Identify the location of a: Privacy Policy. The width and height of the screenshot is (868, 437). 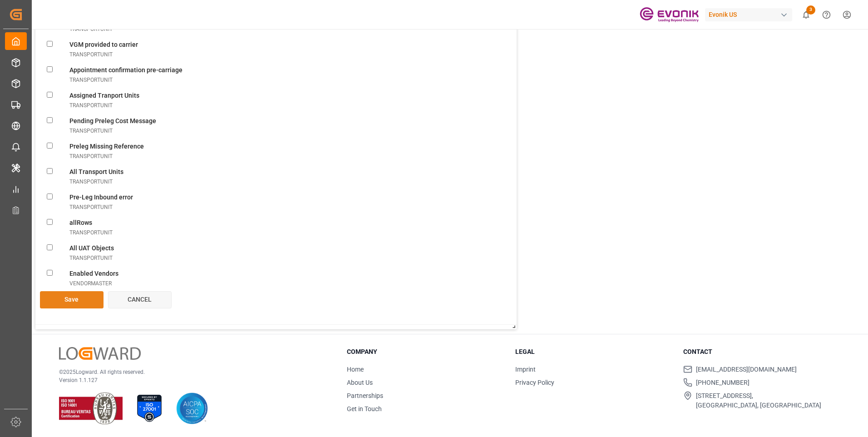
(535, 383).